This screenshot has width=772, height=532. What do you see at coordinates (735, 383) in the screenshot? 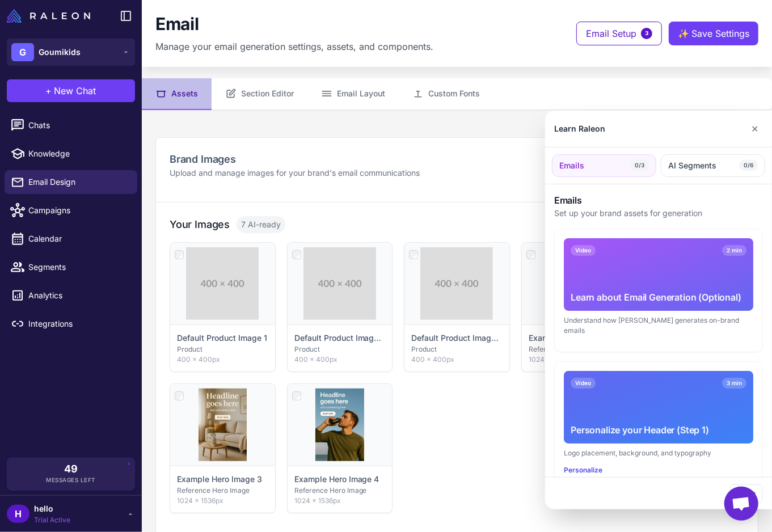
I see `span: 3 min` at bounding box center [735, 383].